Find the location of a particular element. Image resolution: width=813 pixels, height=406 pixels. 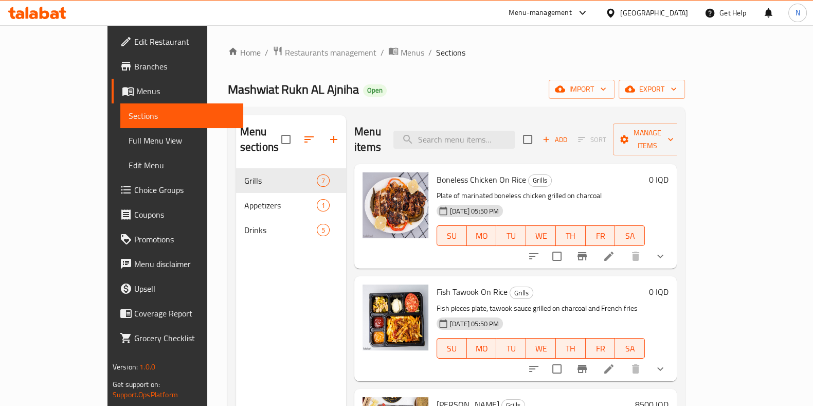

div: Grills7 is located at coordinates (291, 180).